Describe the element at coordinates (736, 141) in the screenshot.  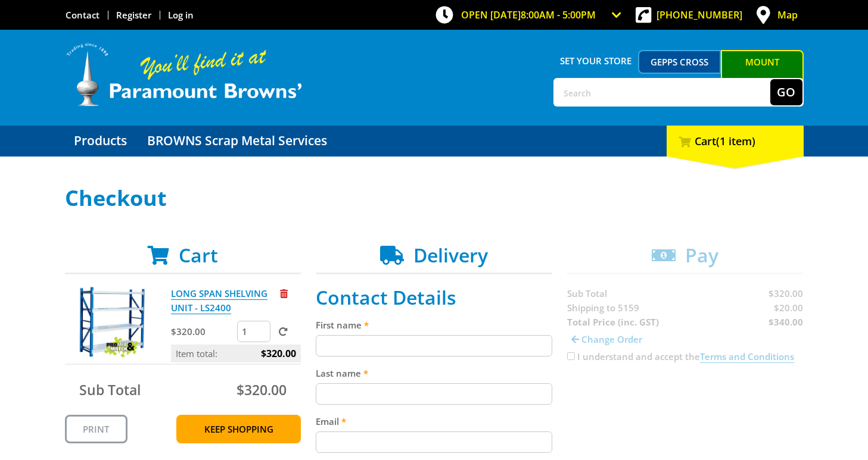
I see `span: (1 item)` at that location.